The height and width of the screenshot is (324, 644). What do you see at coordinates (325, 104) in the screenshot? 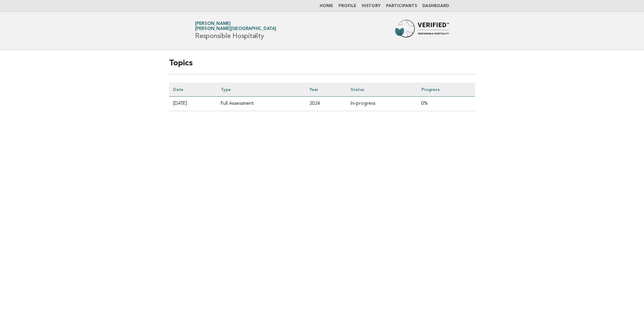
I see `td: 2024` at bounding box center [325, 104].